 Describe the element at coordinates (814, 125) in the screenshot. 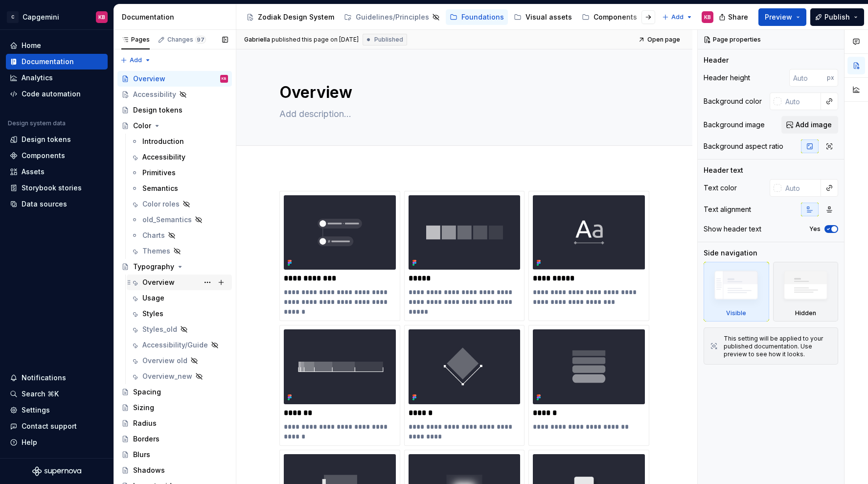

I see `span: Add image` at that location.